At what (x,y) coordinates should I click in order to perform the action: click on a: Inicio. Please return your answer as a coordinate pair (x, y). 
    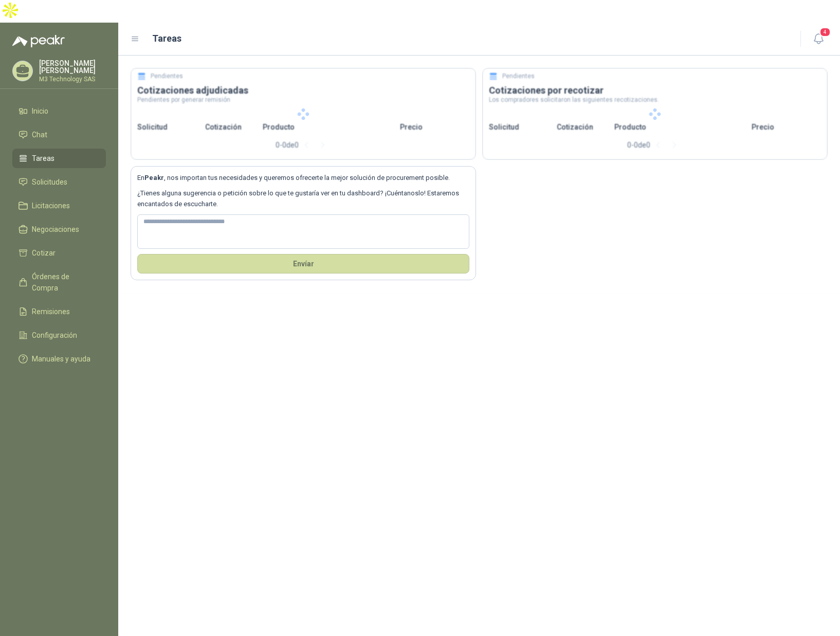
    Looking at the image, I should click on (59, 111).